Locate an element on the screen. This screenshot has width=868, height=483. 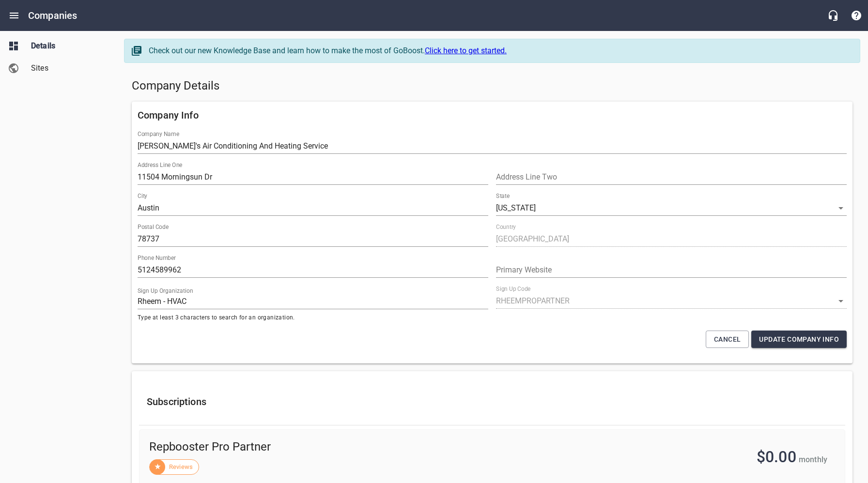
span: Reviews is located at coordinates (180, 467).